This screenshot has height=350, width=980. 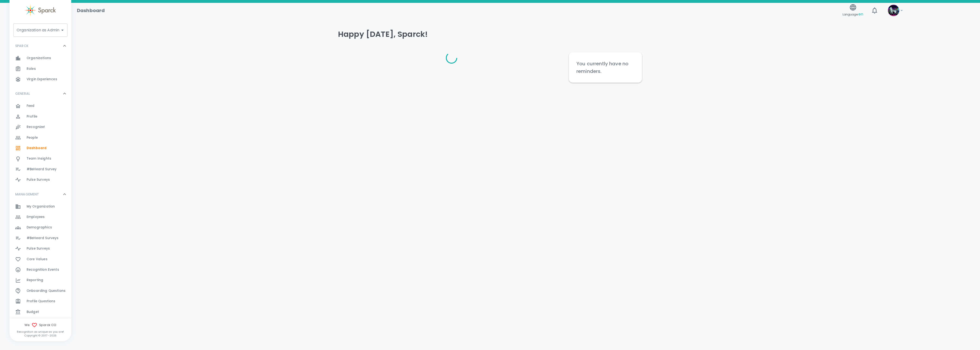 I want to click on div: Profile Questions, so click(x=40, y=301).